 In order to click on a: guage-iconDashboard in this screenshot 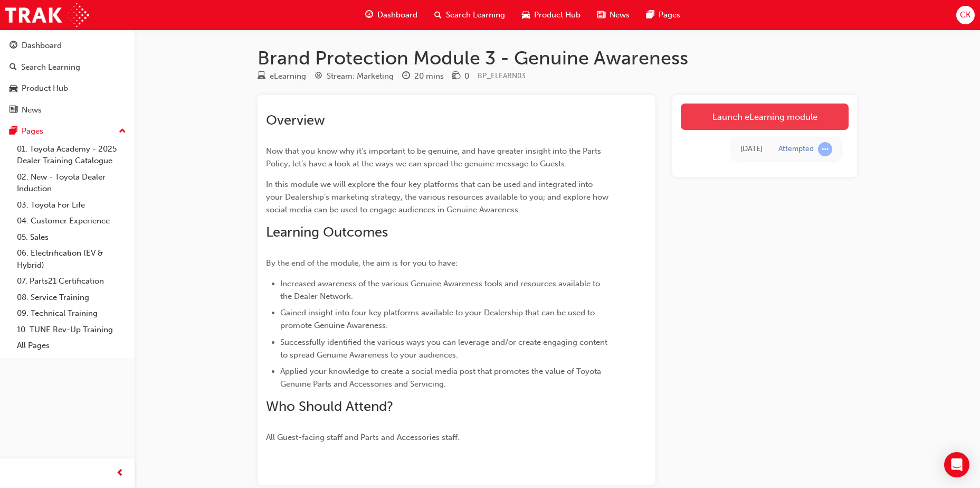, I will do `click(391, 15)`.